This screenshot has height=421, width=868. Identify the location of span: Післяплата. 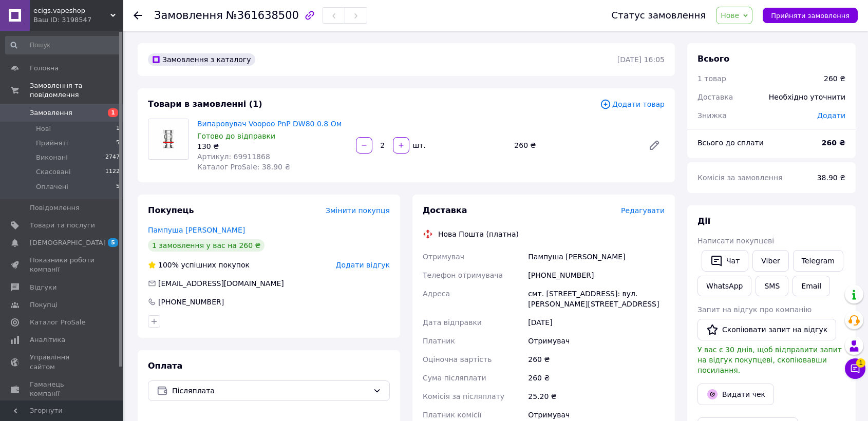
(270, 391).